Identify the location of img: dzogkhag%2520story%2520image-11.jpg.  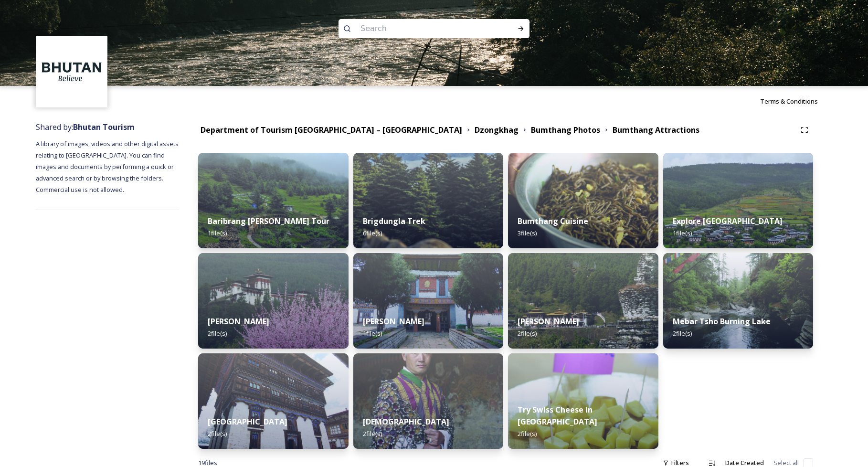
(583, 301).